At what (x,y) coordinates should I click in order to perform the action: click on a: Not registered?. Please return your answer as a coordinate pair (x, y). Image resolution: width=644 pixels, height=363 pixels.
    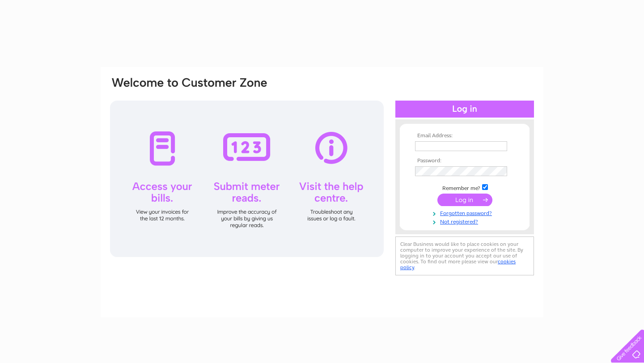
    Looking at the image, I should click on (466, 221).